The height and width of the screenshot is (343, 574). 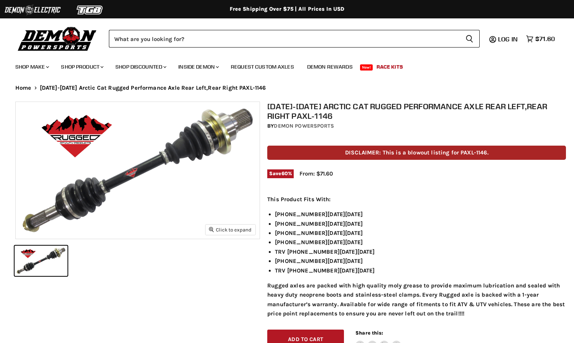 I want to click on a: Log in, so click(x=508, y=39).